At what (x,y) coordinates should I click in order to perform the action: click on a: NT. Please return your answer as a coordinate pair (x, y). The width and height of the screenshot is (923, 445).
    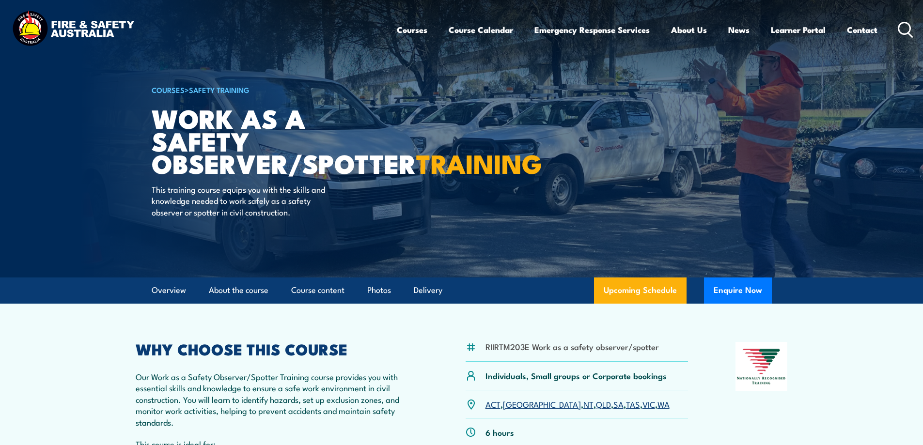
    Looking at the image, I should click on (588, 404).